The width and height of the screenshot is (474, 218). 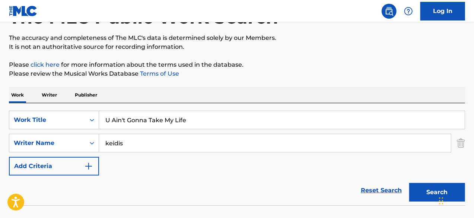 What do you see at coordinates (389, 11) in the screenshot?
I see `a: Public Search` at bounding box center [389, 11].